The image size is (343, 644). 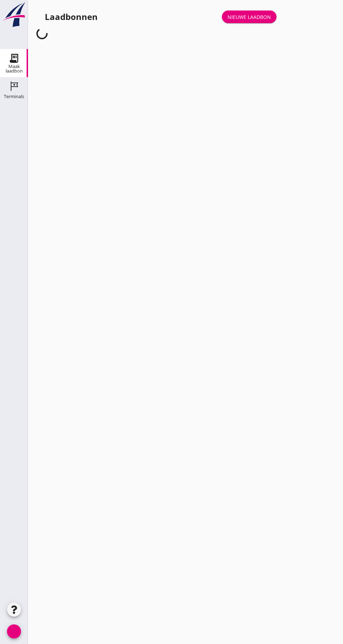 What do you see at coordinates (14, 96) in the screenshot?
I see `font: Terminals` at bounding box center [14, 96].